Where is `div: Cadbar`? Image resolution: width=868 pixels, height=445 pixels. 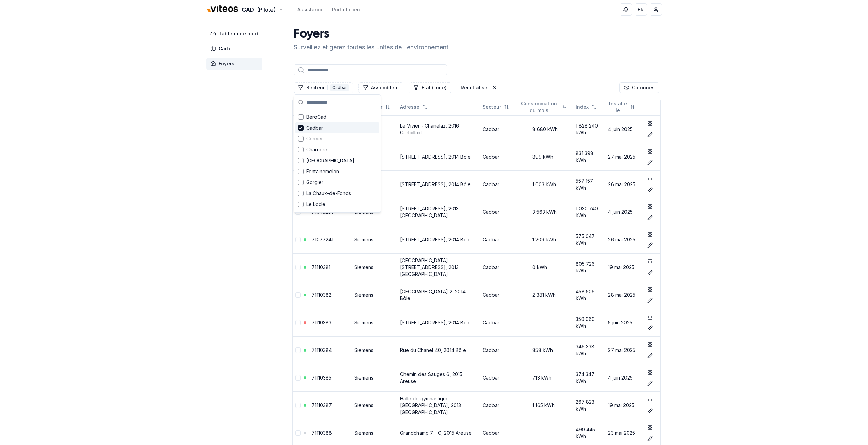
div: Cadbar is located at coordinates (339, 88).